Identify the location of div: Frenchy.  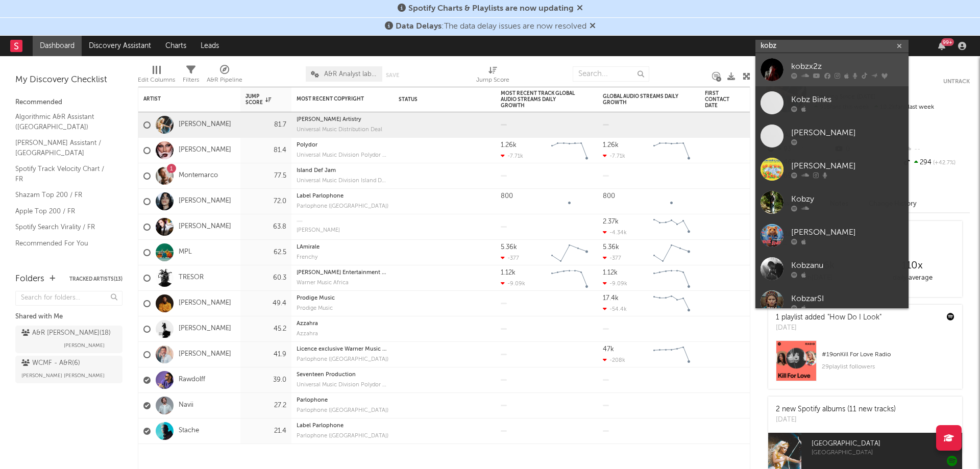
(342, 257).